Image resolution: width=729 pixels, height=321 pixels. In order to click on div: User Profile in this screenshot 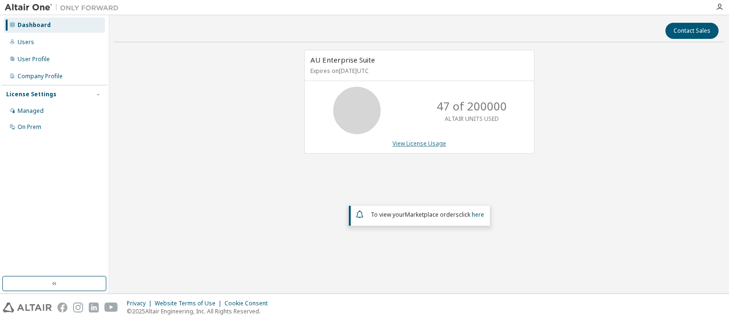, I will do `click(34, 59)`.